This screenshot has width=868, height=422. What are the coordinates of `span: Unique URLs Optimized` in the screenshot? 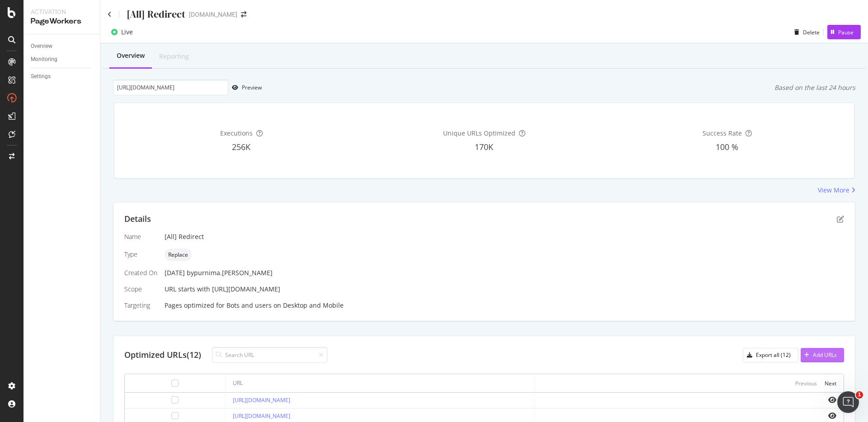 It's located at (479, 133).